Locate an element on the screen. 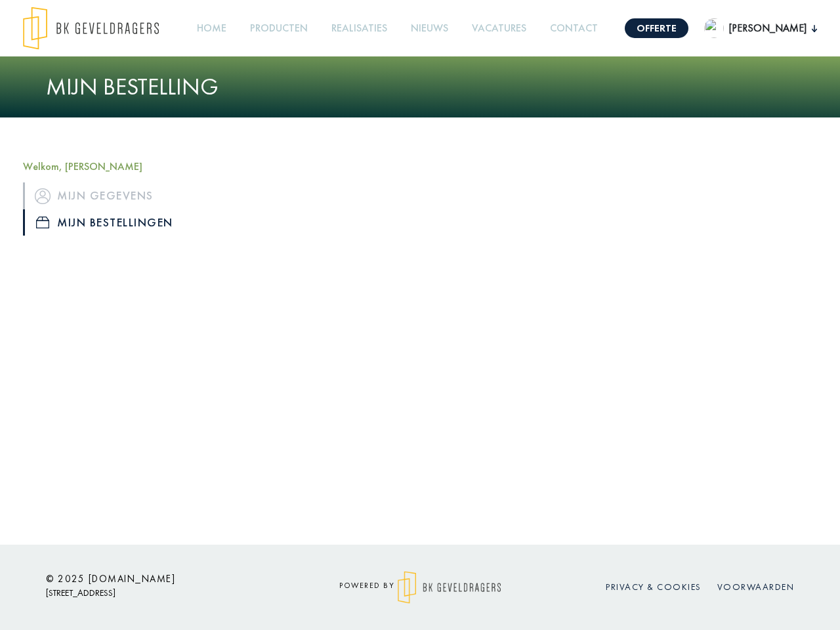 The width and height of the screenshot is (840, 630). h1: Mijn bestelling is located at coordinates (420, 87).